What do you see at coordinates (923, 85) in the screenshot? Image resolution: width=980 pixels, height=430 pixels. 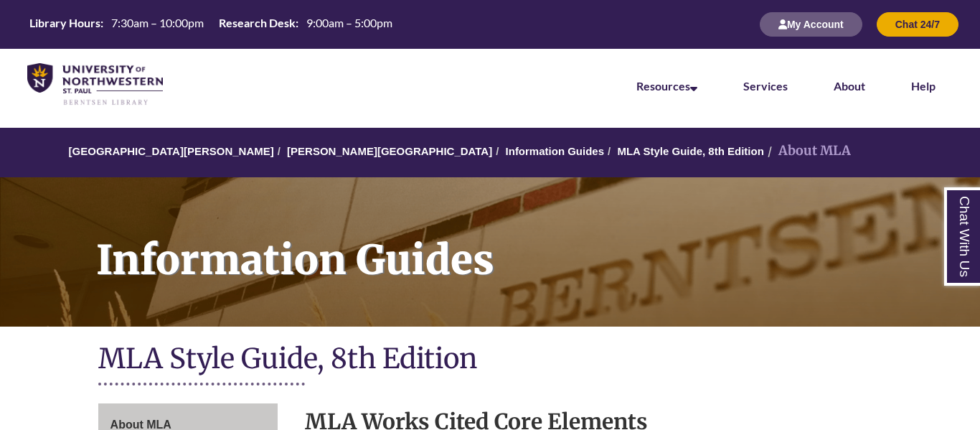 I see `a: Help` at bounding box center [923, 85].